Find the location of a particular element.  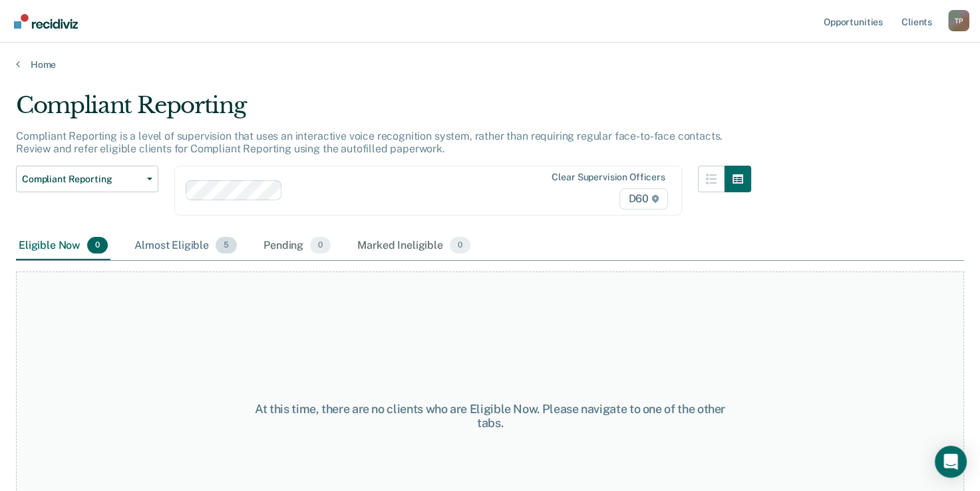

a: Home is located at coordinates (490, 65).